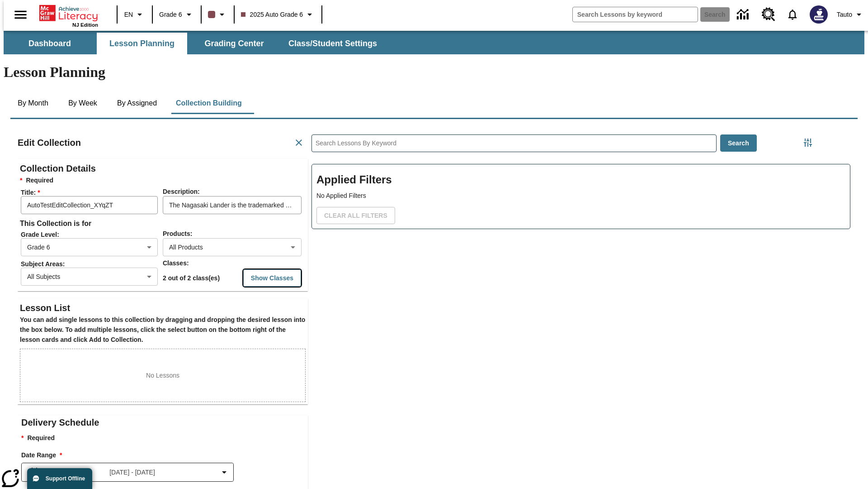 Image resolution: width=868 pixels, height=489 pixels. Describe the element at coordinates (234, 44) in the screenshot. I see `button: Grading Center` at that location.